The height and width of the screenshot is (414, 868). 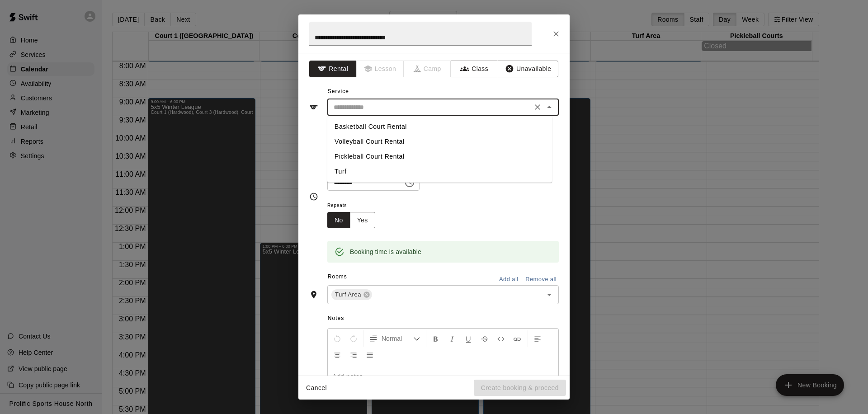 What do you see at coordinates (427, 69) in the screenshot?
I see `span: Camps can only be created in the Services page` at bounding box center [427, 69].